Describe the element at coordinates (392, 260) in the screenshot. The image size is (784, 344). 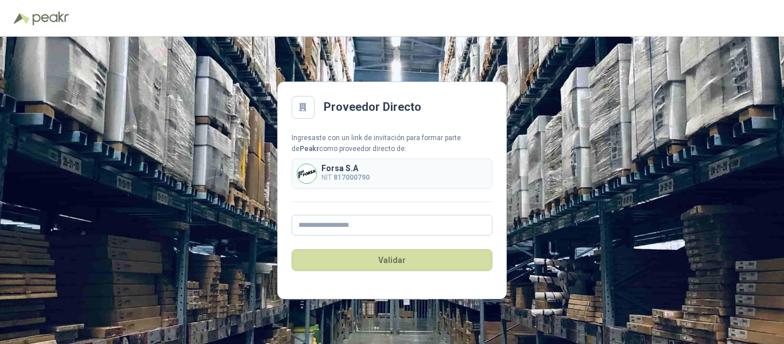
I see `button: Validar` at that location.